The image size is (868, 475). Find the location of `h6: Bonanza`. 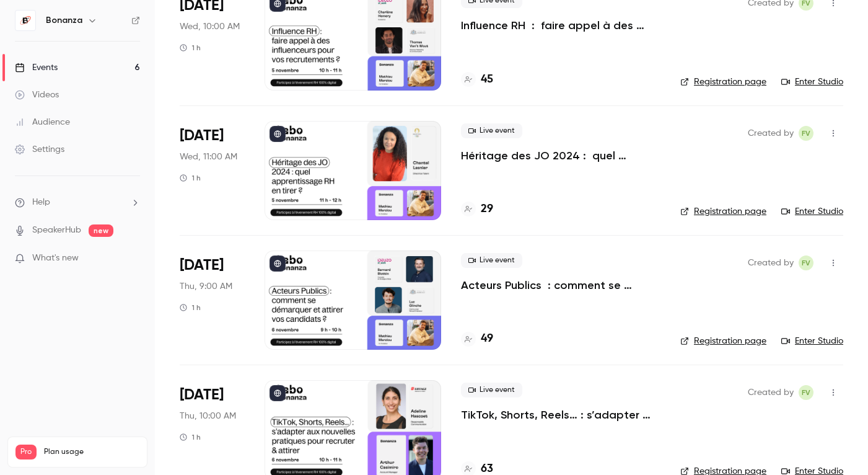

h6: Bonanza is located at coordinates (64, 20).